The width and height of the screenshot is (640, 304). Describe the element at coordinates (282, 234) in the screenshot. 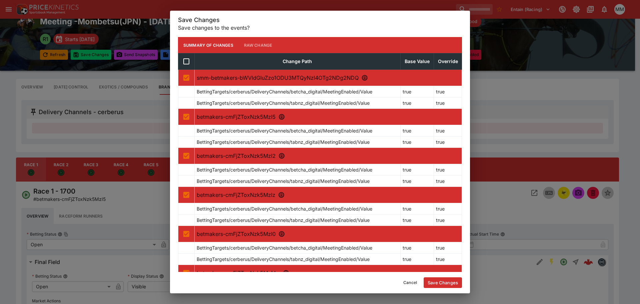

I see `svg: R4 - Race 4 - 1200` at that location.